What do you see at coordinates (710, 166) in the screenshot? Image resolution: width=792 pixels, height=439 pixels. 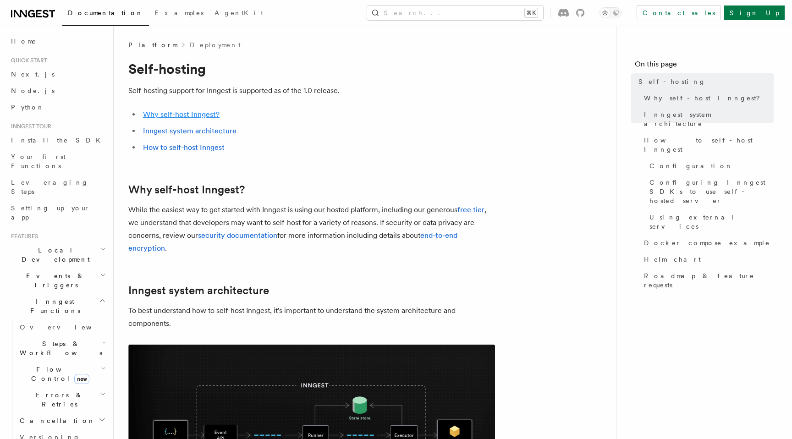 I see `a: Configuration` at bounding box center [710, 166].